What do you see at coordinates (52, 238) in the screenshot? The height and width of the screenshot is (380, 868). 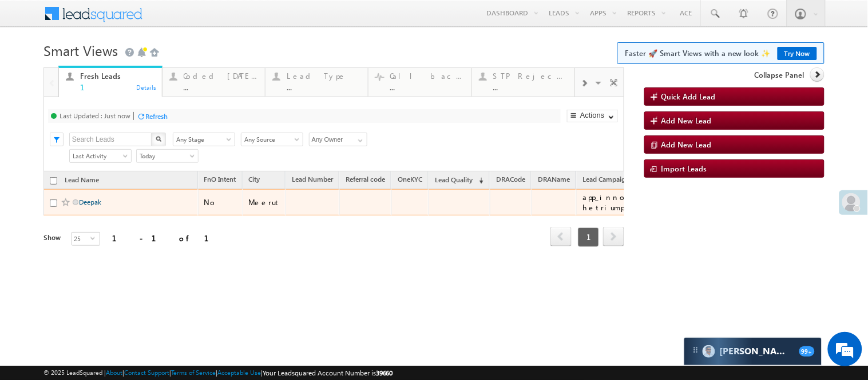 I see `div: Show` at bounding box center [52, 238].